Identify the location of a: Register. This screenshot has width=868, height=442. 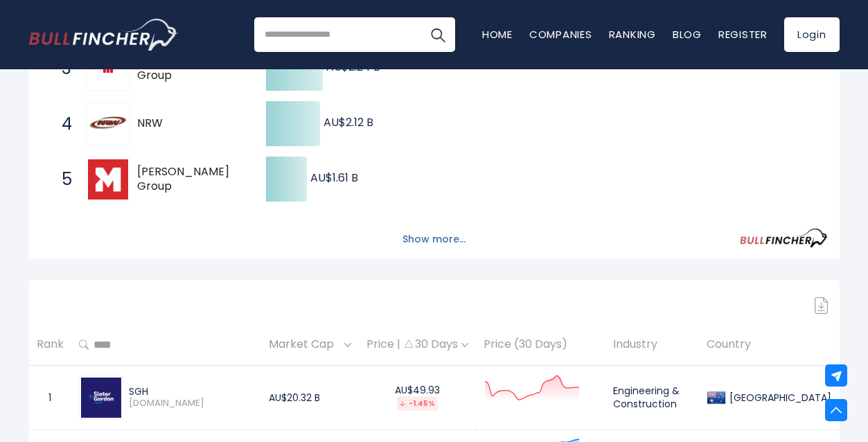
(742, 34).